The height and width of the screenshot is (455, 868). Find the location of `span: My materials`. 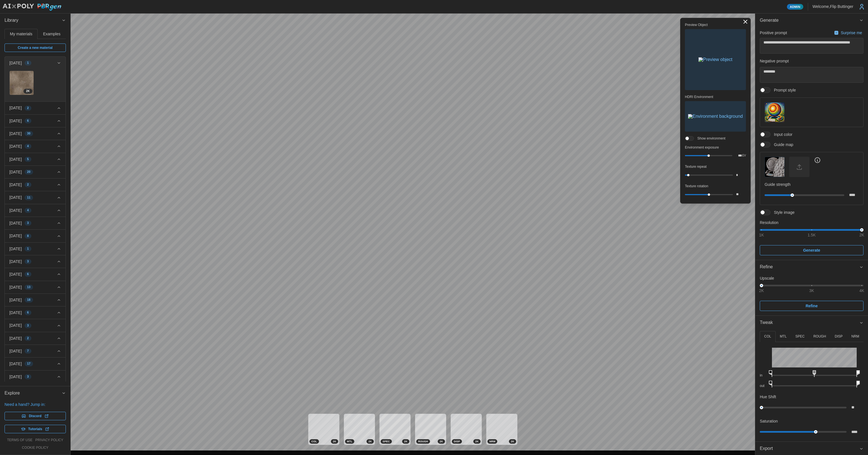

span: My materials is located at coordinates (21, 34).